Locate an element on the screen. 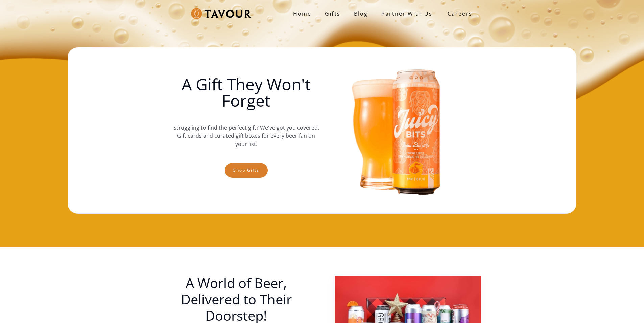 The width and height of the screenshot is (644, 323). a: Home is located at coordinates (303, 13).